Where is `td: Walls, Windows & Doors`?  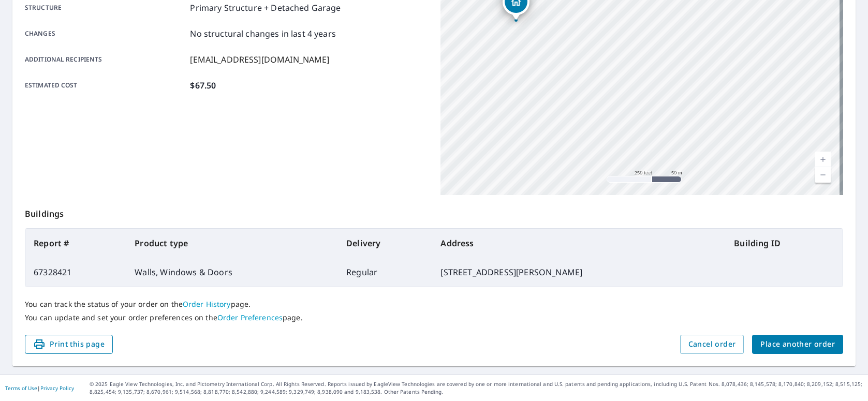 td: Walls, Windows & Doors is located at coordinates (232, 272).